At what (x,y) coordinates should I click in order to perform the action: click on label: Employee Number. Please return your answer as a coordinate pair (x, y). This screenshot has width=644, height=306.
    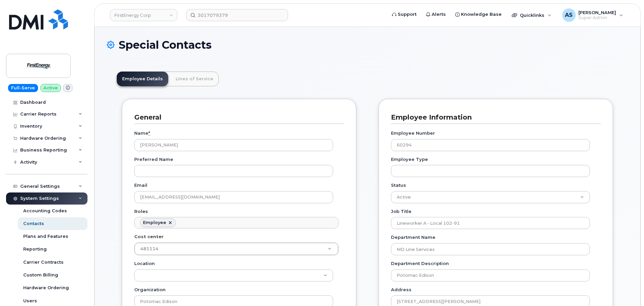
    Looking at the image, I should click on (413, 133).